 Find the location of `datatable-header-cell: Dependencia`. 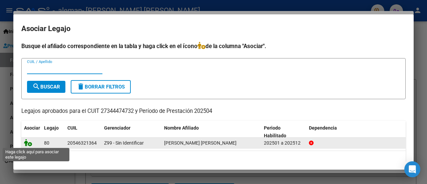

datatable-header-cell: Dependencia is located at coordinates (356, 132).